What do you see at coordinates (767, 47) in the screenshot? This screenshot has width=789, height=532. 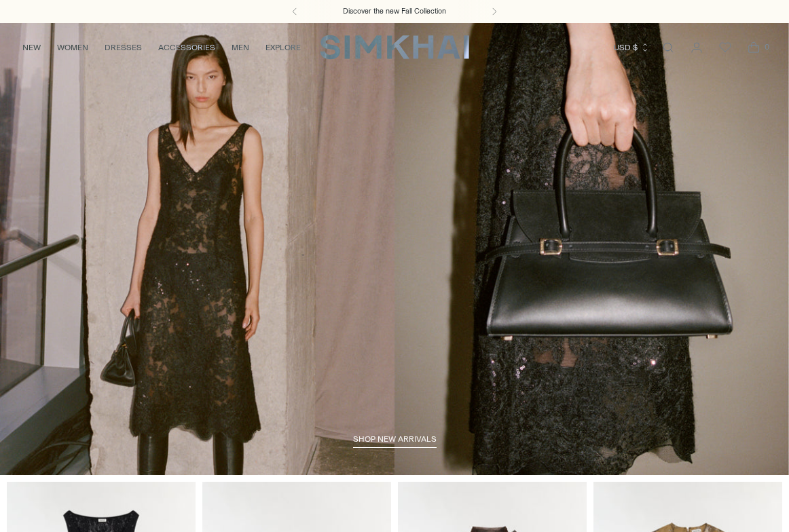 I see `span: 0` at bounding box center [767, 47].